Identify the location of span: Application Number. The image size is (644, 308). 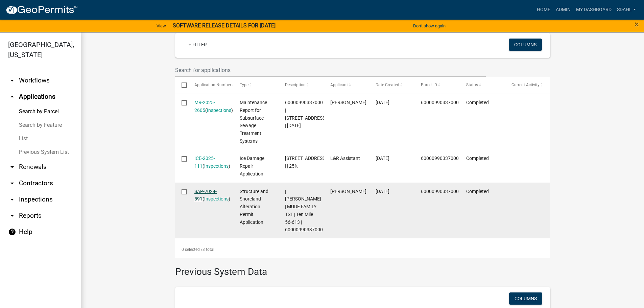
(213, 85).